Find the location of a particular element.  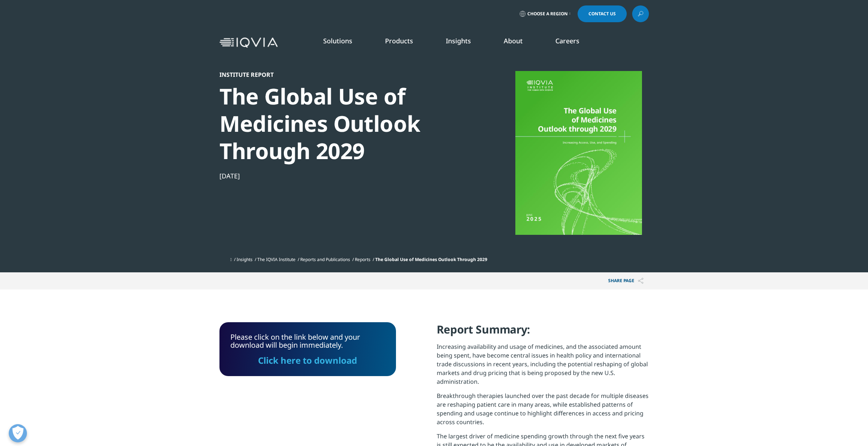

p: Increasing availability and usage of medicines, and the associated amount being spent, have becom... is located at coordinates (543, 367).